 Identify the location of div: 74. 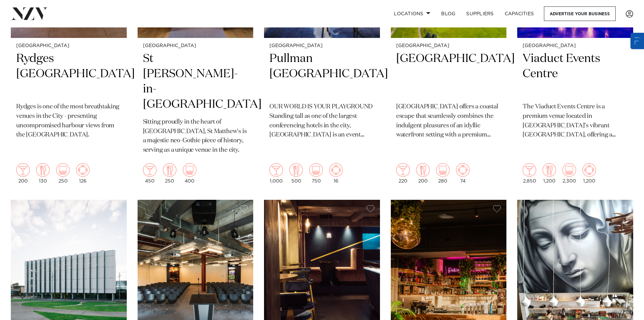
(463, 173).